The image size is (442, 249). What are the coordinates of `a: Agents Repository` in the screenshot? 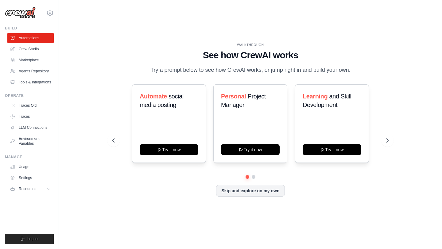 It's located at (30, 71).